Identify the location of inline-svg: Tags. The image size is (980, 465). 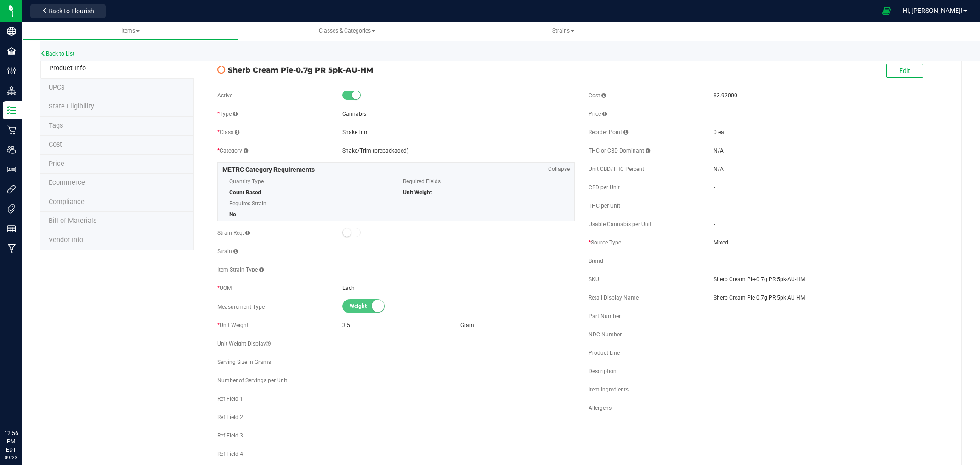
(11, 209).